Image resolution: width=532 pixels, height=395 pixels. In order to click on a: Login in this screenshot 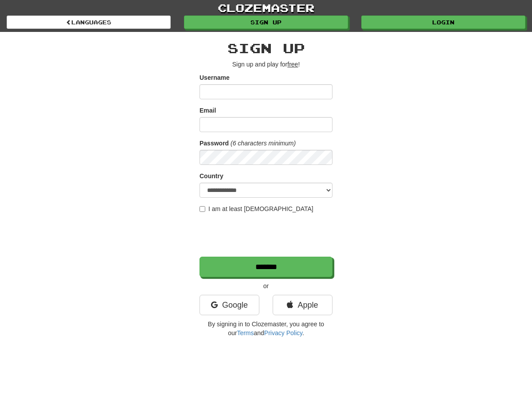, I will do `click(443, 22)`.